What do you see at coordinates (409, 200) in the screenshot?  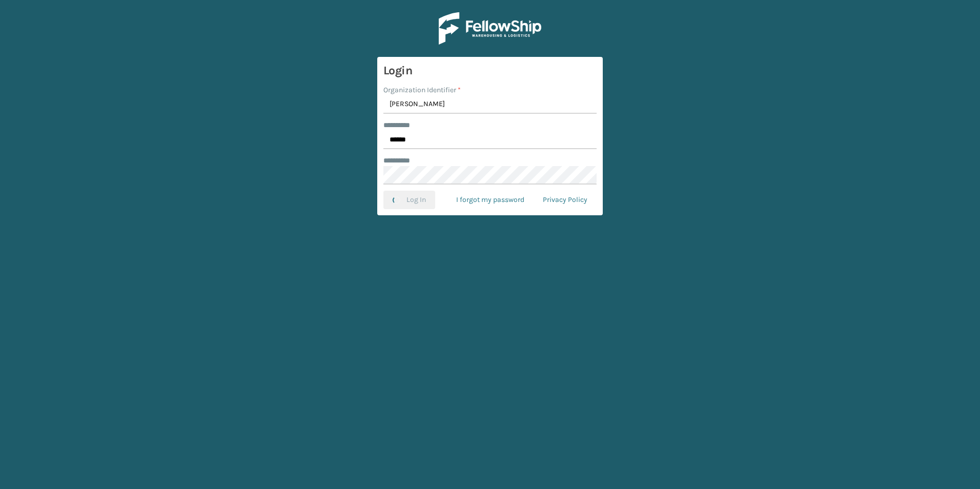 I see `button: Log In` at bounding box center [409, 200].